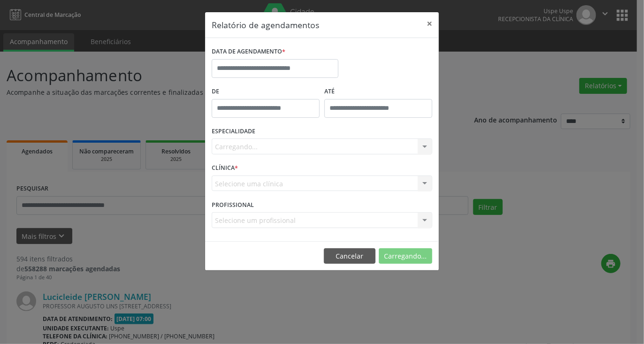 This screenshot has width=644, height=344. What do you see at coordinates (248, 51) in the screenshot?
I see `label: DATA DE AGENDAMENTO` at bounding box center [248, 51].